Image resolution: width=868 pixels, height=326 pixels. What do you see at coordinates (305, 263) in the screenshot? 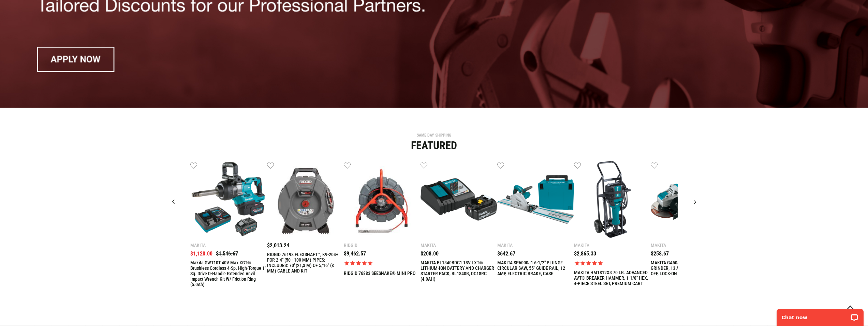
I see `a: RIDGID 76198 FLEXSHAFT™, K9-204+ FOR 2-4" (50 - 100 MM) PIPES; INCLUDES: 70' (21,3 M) OF 5/16" (8...` at bounding box center [305, 263].